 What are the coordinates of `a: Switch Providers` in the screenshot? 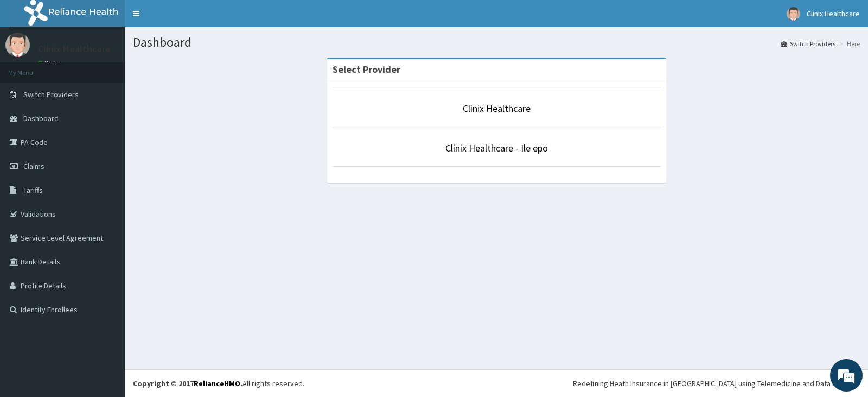 It's located at (808, 44).